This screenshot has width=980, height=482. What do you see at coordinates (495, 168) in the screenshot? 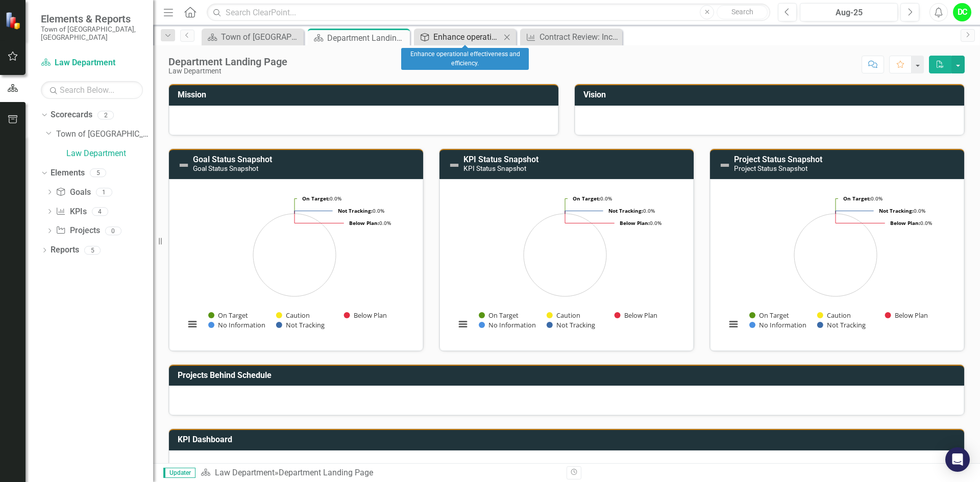
I see `small: KPI Status Snapshot` at bounding box center [495, 168].